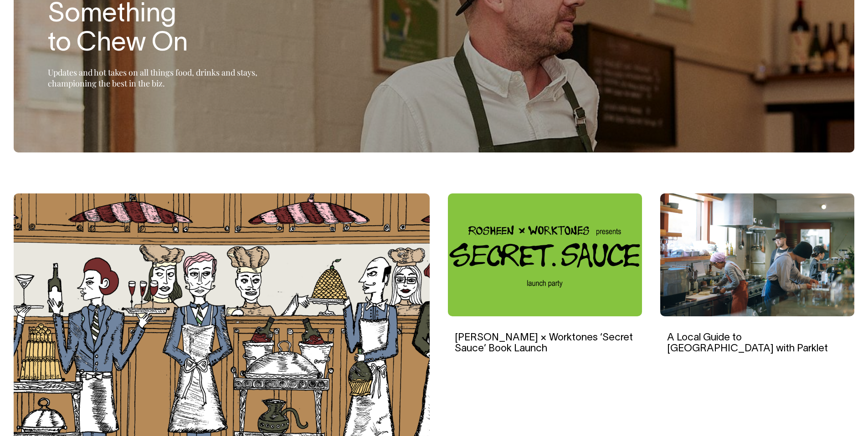 This screenshot has width=868, height=436. Describe the element at coordinates (162, 30) in the screenshot. I see `h1: Something to Chew On` at that location.